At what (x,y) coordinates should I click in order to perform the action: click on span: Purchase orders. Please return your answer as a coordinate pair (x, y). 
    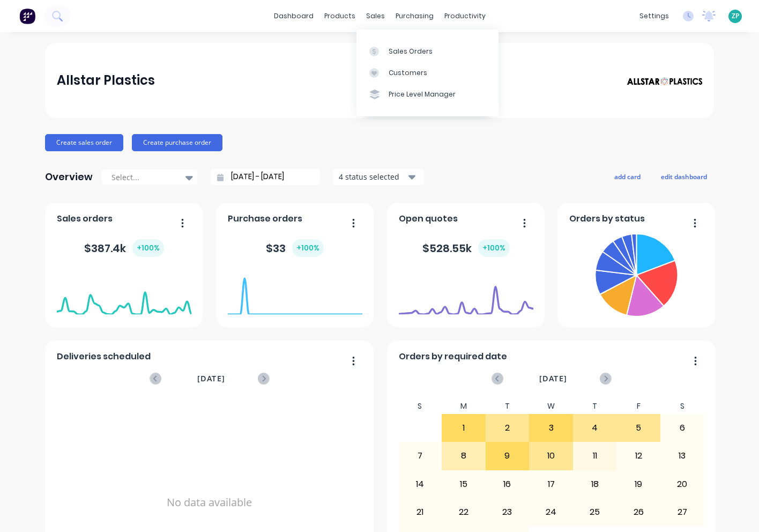
    Looking at the image, I should click on (265, 219).